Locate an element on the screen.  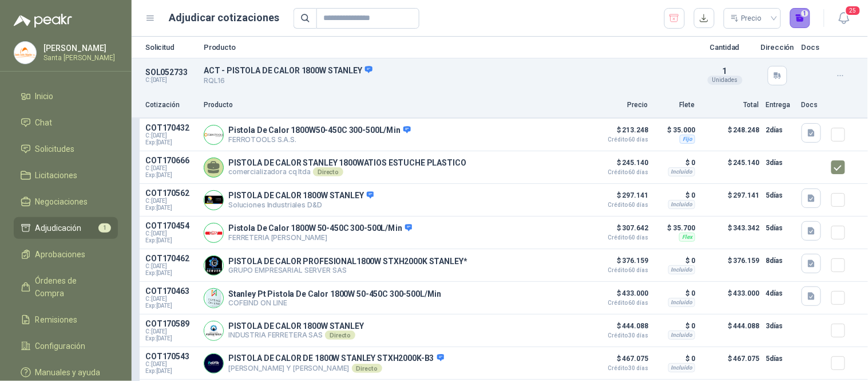
a: Configuración is located at coordinates (66, 346).